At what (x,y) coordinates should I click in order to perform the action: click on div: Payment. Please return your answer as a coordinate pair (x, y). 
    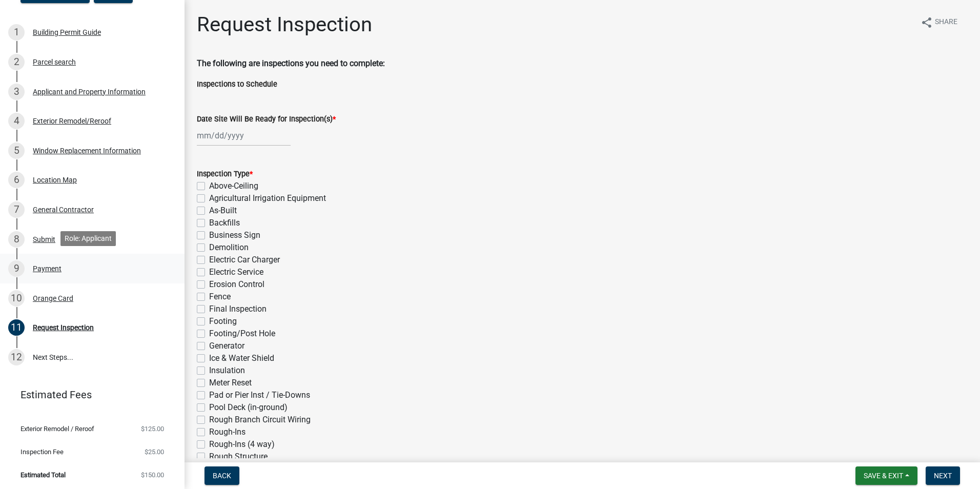
    Looking at the image, I should click on (47, 269).